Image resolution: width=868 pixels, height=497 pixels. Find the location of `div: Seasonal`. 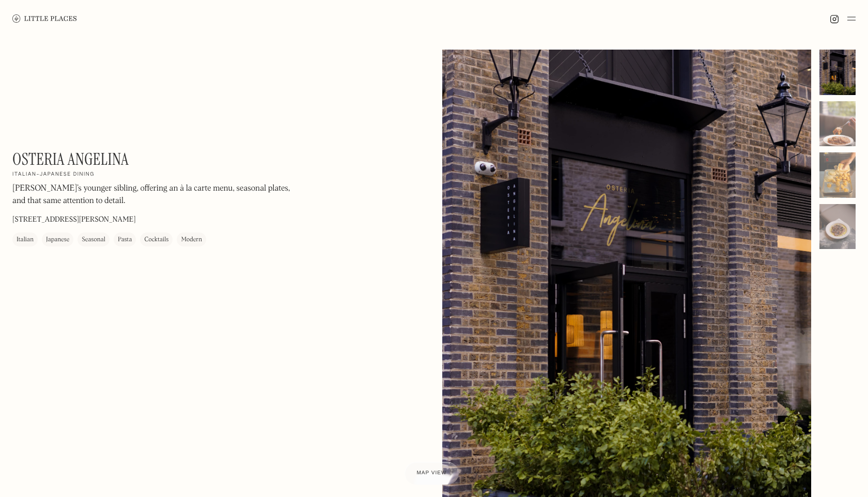

div: Seasonal is located at coordinates (94, 240).